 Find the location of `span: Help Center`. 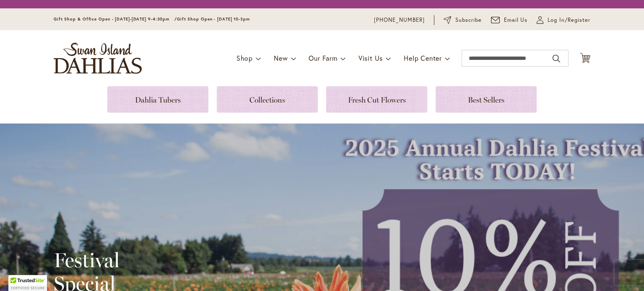

span: Help Center is located at coordinates (423, 58).